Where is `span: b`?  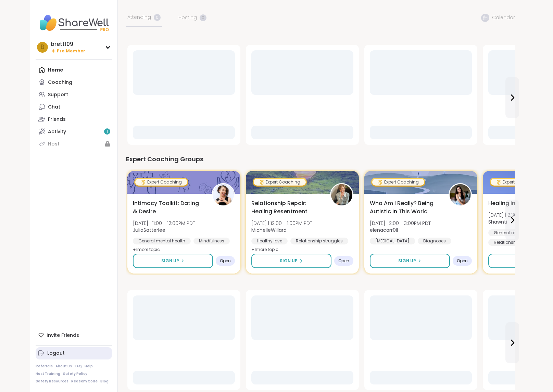 span: b is located at coordinates (43, 47).